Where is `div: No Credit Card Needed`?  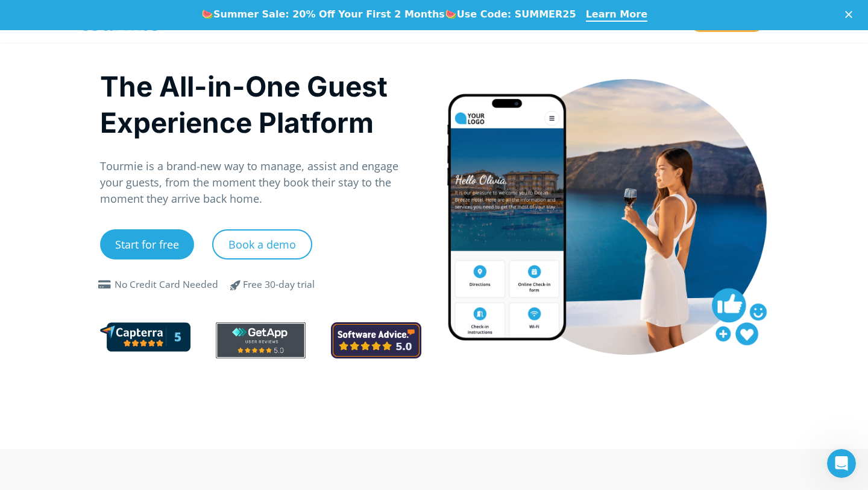
div: No Credit Card Needed is located at coordinates (167, 284).